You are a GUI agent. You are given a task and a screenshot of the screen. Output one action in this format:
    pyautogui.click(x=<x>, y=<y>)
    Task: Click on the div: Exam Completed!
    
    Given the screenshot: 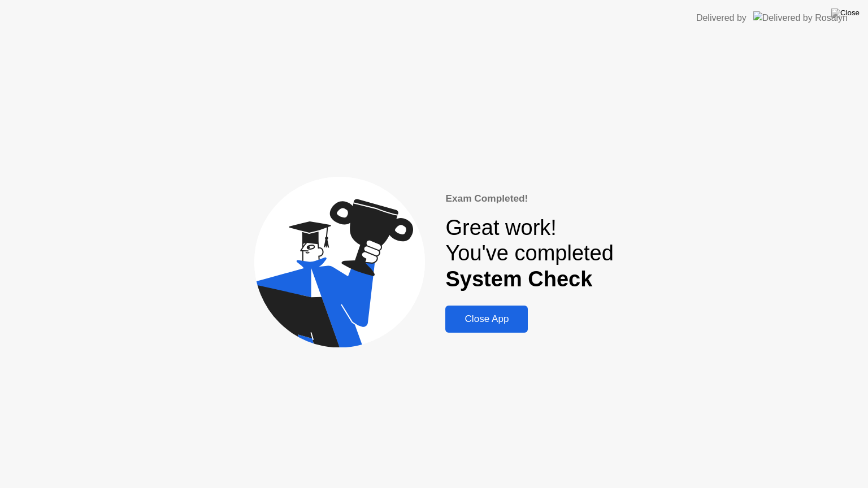 What is the action you would take?
    pyautogui.click(x=529, y=199)
    